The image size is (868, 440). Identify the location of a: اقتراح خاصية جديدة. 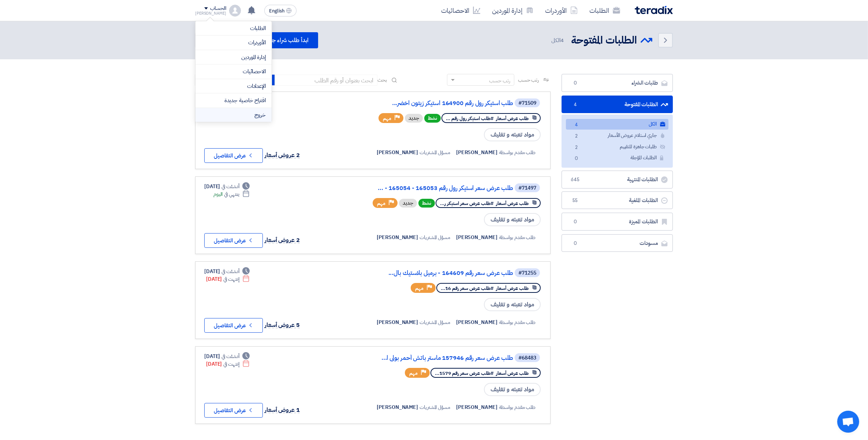
(233, 100).